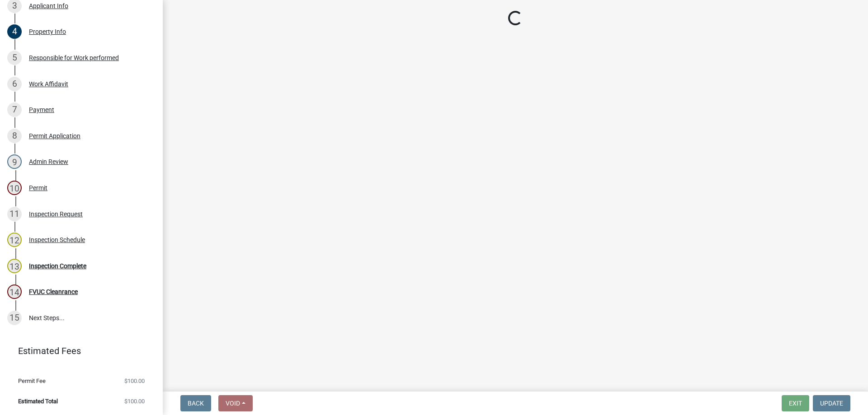 The height and width of the screenshot is (415, 868). Describe the element at coordinates (48, 84) in the screenshot. I see `div: Work Affidavit` at that location.